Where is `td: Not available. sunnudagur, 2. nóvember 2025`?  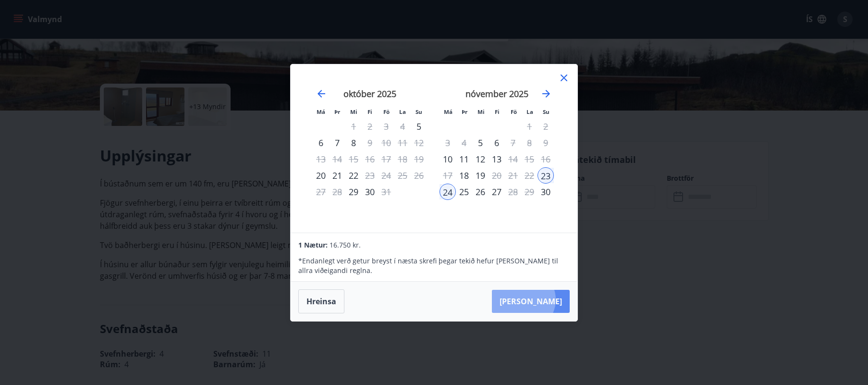
td: Not available. sunnudagur, 2. nóvember 2025 is located at coordinates (545, 126).